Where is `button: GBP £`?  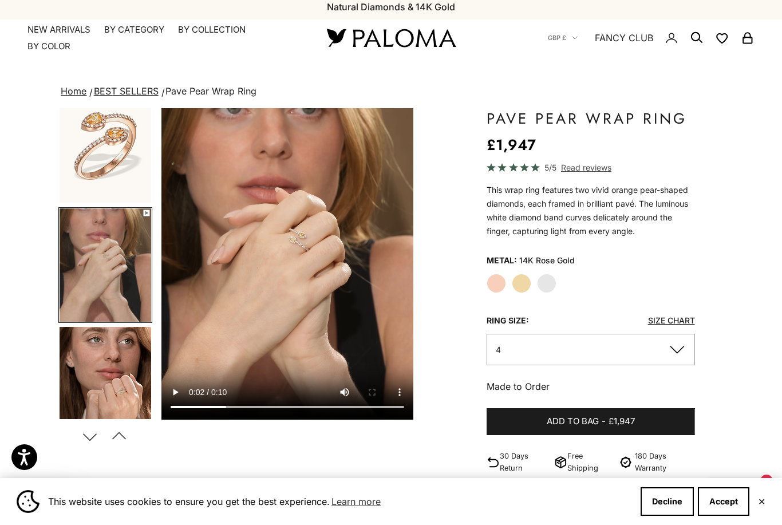
button: GBP £ is located at coordinates (563, 38).